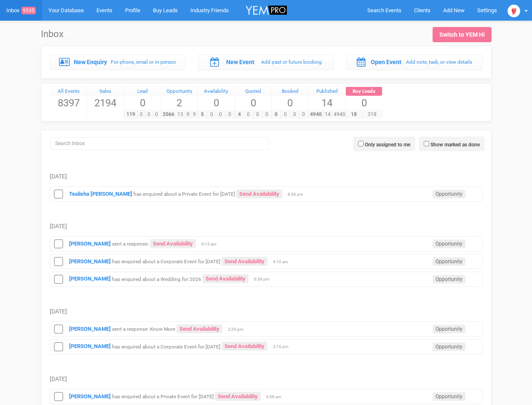 Image resolution: width=532 pixels, height=405 pixels. What do you see at coordinates (105, 92) in the screenshot?
I see `div: Sales` at bounding box center [105, 92].